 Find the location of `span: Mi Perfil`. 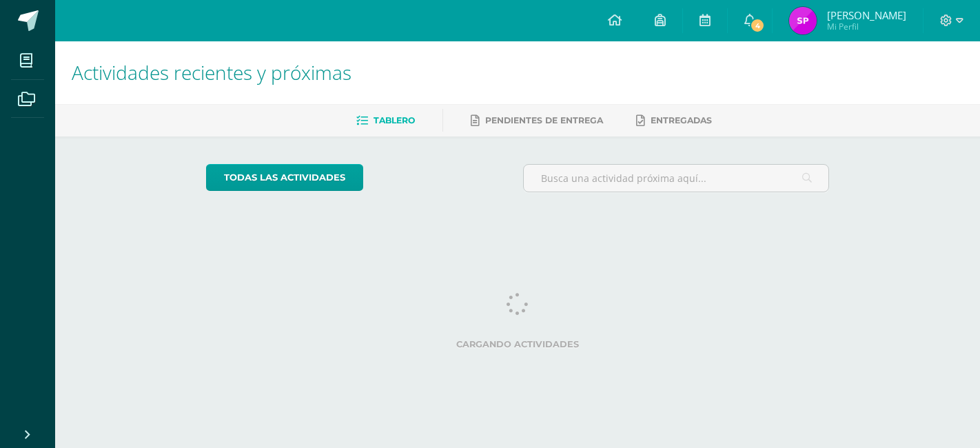

span: Mi Perfil is located at coordinates (866, 26).